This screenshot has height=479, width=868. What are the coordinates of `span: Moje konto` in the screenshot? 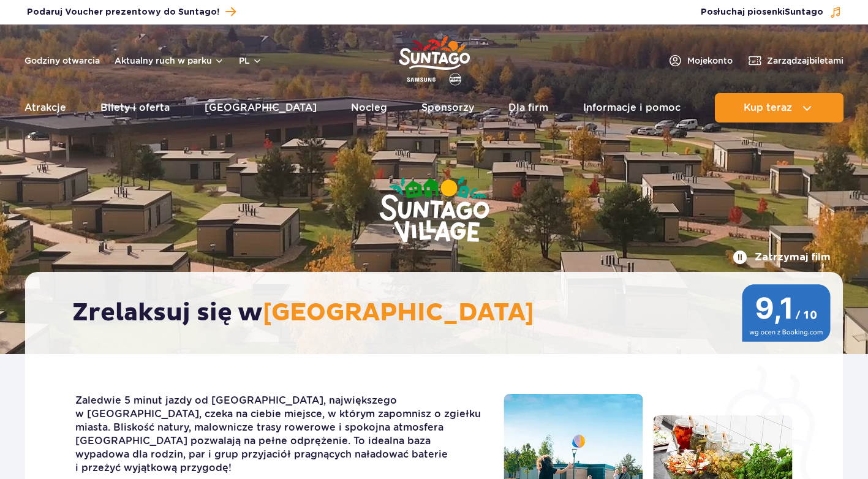 It's located at (709, 60).